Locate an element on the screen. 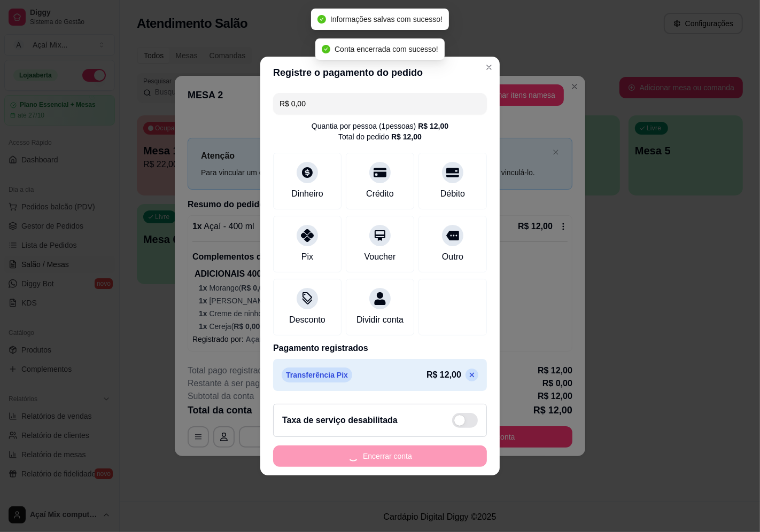  button: Close is located at coordinates (489, 67).